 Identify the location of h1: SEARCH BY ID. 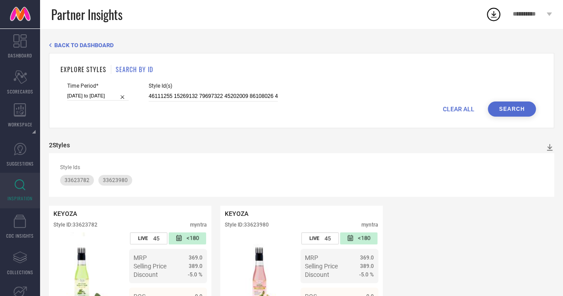
(134, 69).